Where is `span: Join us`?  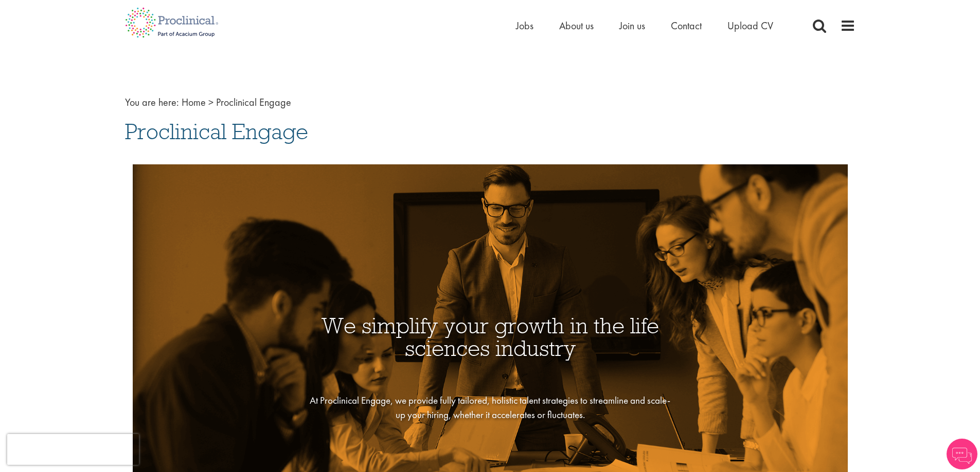 span: Join us is located at coordinates (633, 25).